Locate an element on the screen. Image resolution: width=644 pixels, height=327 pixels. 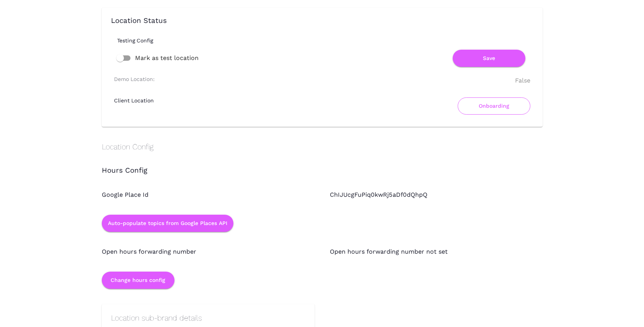
div: ChIJUcgFuPiq0kwRj5aDf0dQhpQ is located at coordinates (429, 187).